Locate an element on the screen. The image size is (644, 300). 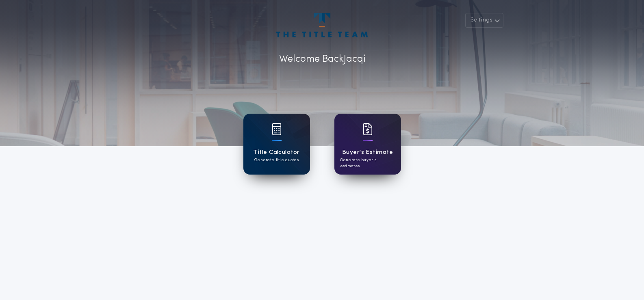
button: Settings is located at coordinates (484, 20).